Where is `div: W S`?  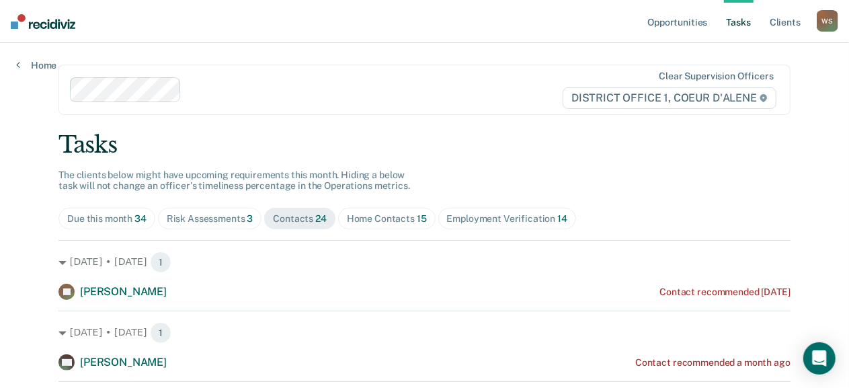
div: W S is located at coordinates (827, 21).